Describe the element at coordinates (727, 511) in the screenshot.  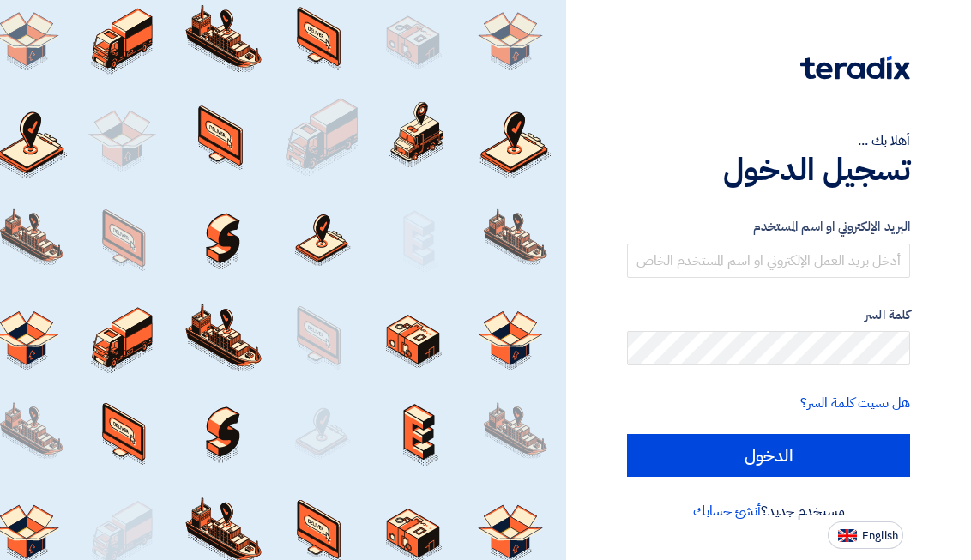
I see `a: أنشئ حسابك` at that location.